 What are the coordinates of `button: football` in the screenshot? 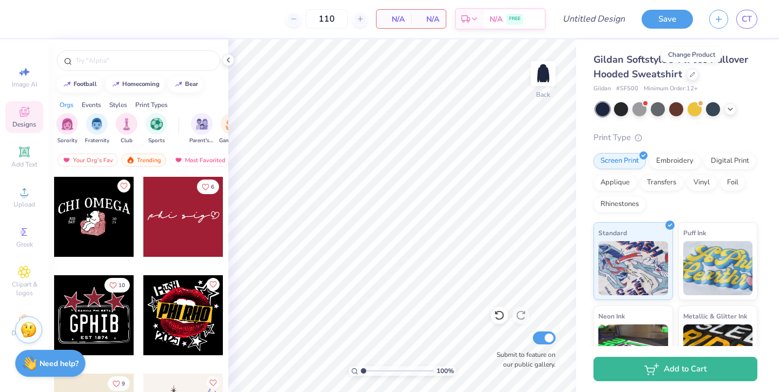 It's located at (79, 84).